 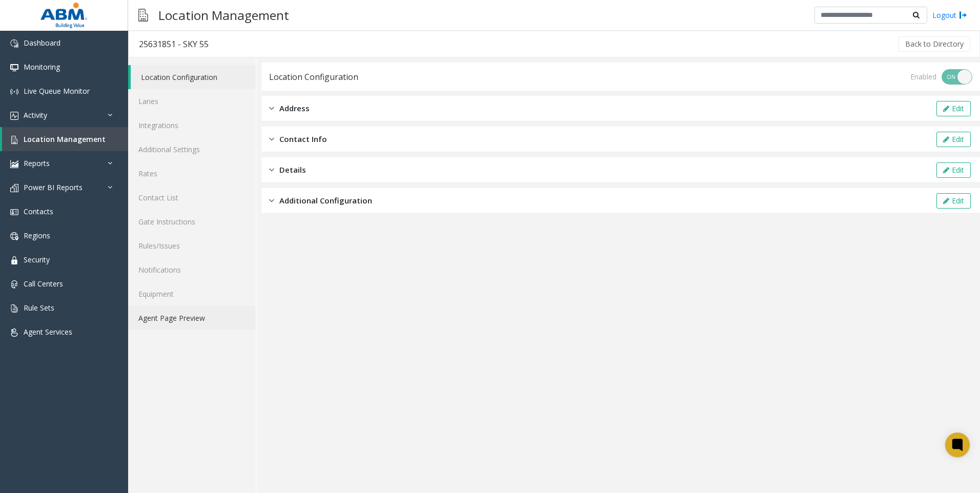 I want to click on span: Activity, so click(x=35, y=114).